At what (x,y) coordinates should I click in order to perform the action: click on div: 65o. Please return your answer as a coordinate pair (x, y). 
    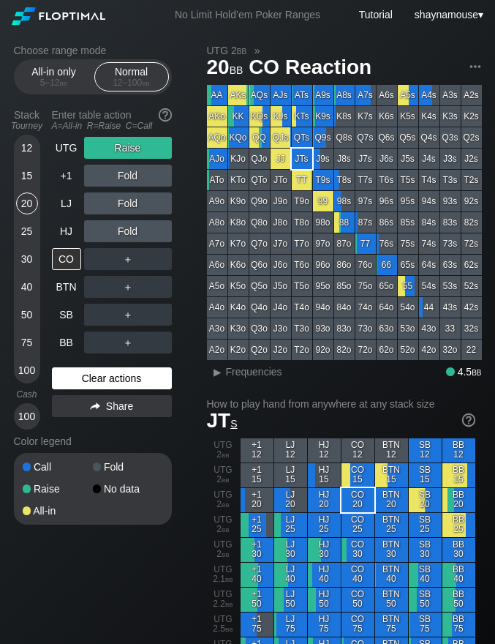
    Looking at the image, I should click on (387, 286).